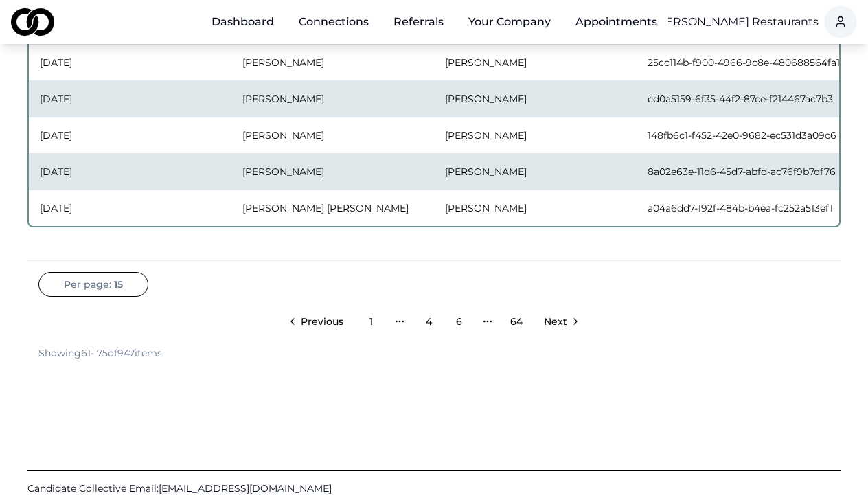  What do you see at coordinates (738, 135) in the screenshot?
I see `td: 148fb6c1-f452-42e0-9682-ec531d3a09c6` at bounding box center [738, 135].